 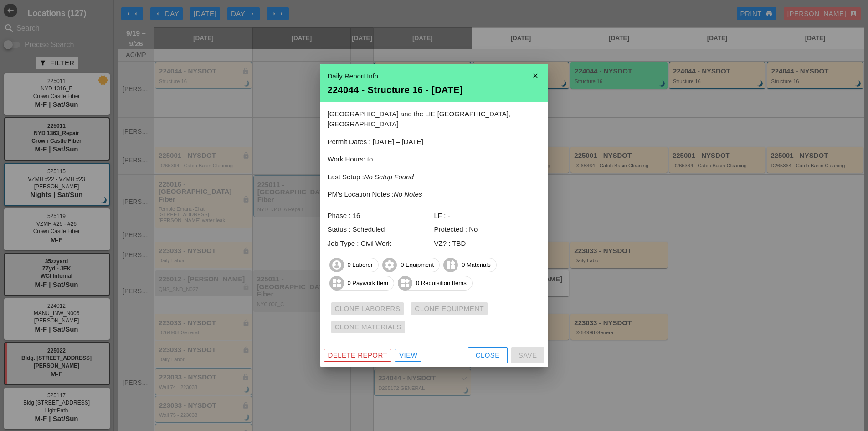 I want to click on span: 0 Paywork Item, so click(x=362, y=283).